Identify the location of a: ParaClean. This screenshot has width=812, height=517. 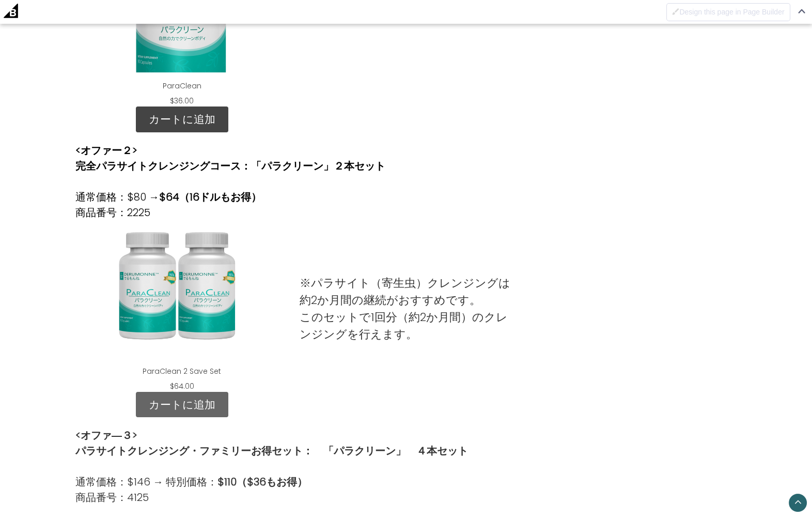
(182, 86).